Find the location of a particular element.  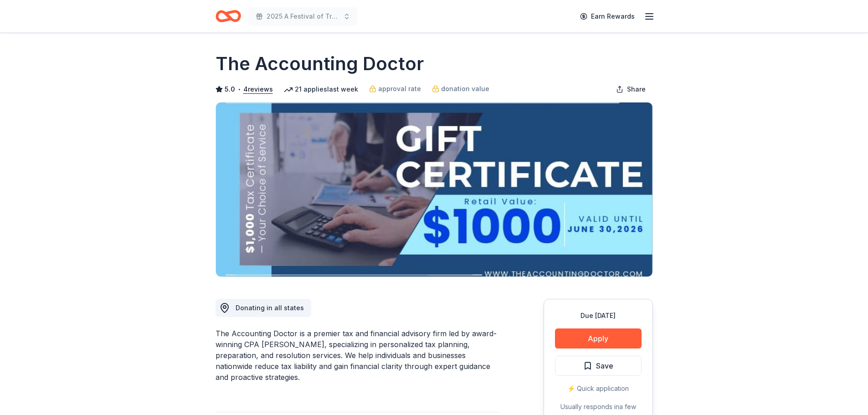

a: Home is located at coordinates (228, 16).